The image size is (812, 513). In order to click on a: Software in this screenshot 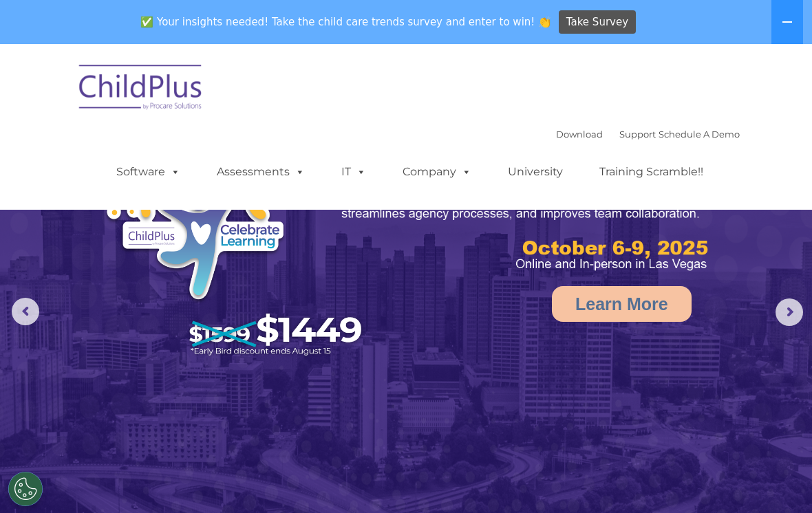, I will do `click(148, 172)`.